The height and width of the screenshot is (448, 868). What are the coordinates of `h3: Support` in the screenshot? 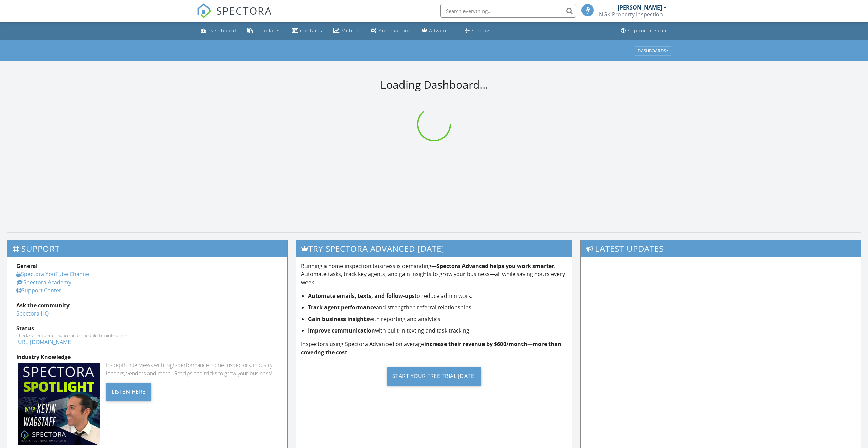 It's located at (147, 248).